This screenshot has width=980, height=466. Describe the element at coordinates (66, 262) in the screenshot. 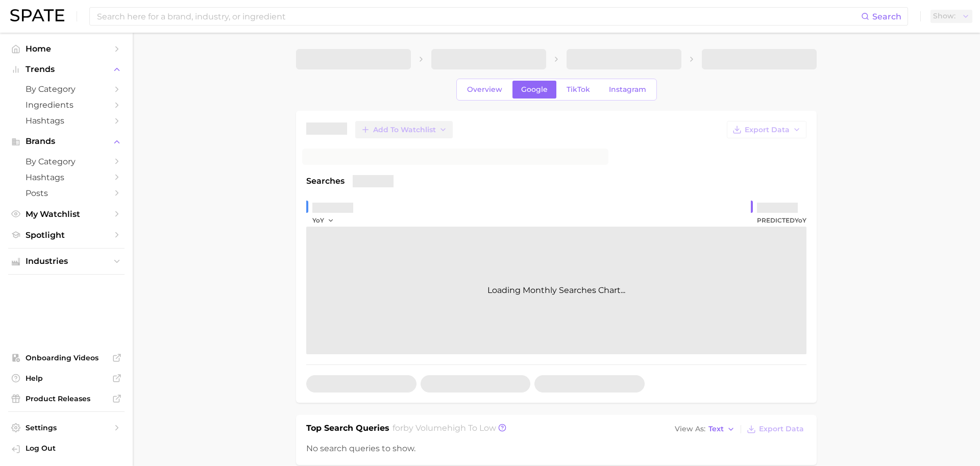

I see `span: Industries` at that location.